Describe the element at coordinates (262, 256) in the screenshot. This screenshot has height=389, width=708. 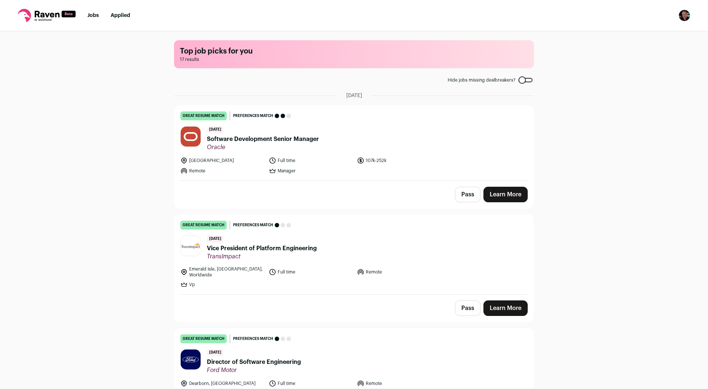
I see `span: TransImpact` at that location.